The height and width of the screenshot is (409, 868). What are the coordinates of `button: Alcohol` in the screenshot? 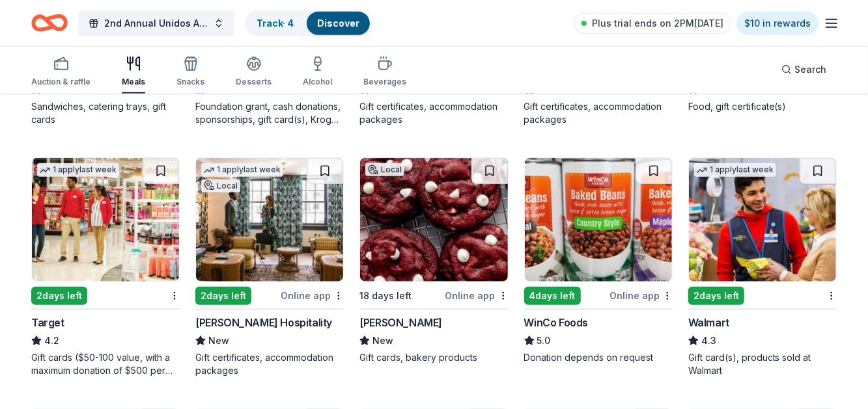 It's located at (317, 72).